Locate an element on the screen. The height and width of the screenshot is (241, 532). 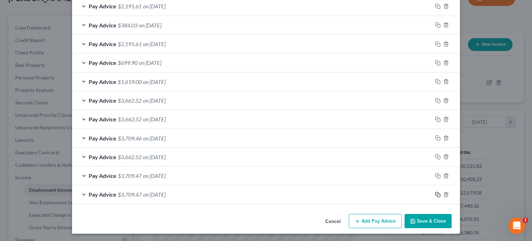
button: Cancel is located at coordinates (333, 221).